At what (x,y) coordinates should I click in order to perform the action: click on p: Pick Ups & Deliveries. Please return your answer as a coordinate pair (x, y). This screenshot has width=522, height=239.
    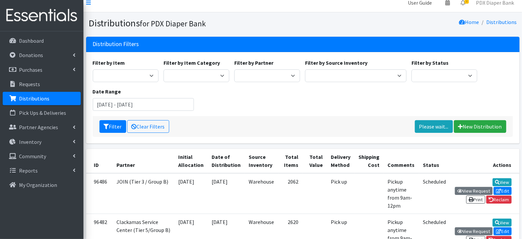
    Looking at the image, I should click on (42, 113).